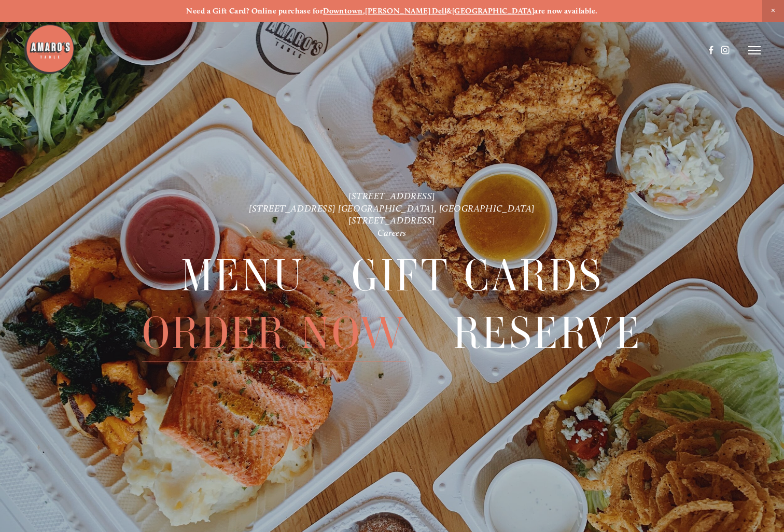 This screenshot has height=532, width=784. Describe the element at coordinates (274, 332) in the screenshot. I see `a: Order Now` at that location.